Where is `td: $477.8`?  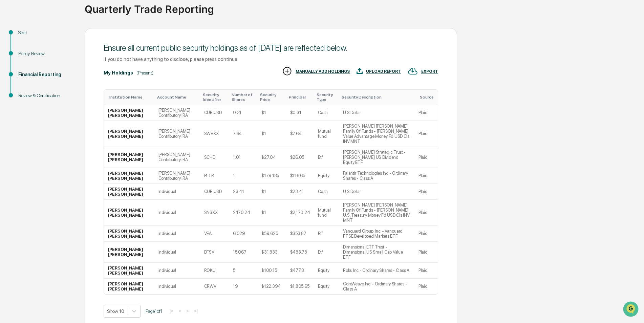 td: $477.8 is located at coordinates (300, 271).